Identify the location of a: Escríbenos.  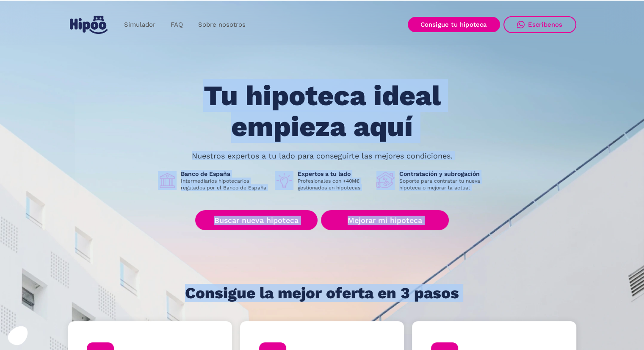
(539, 24).